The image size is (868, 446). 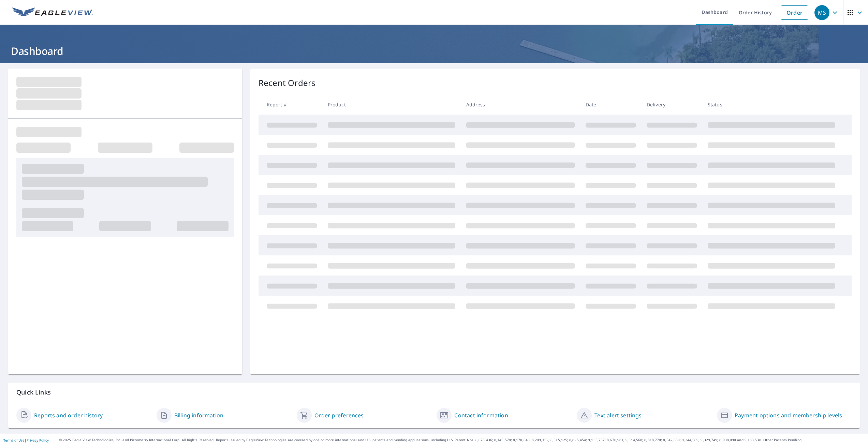 I want to click on a: Terms of Use, so click(x=14, y=440).